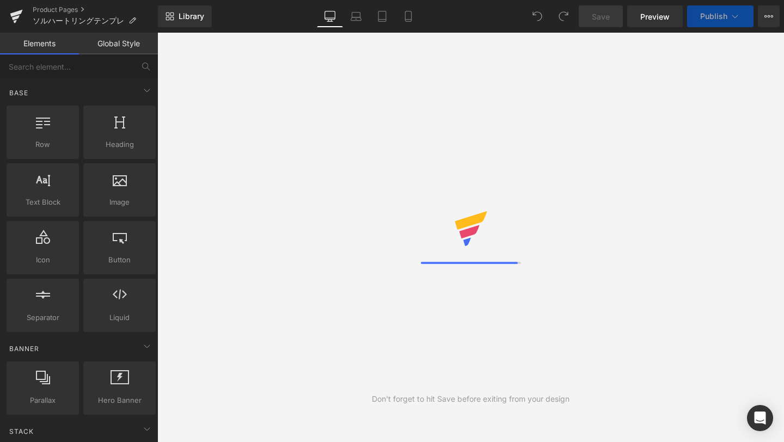  I want to click on span: Icon, so click(42, 260).